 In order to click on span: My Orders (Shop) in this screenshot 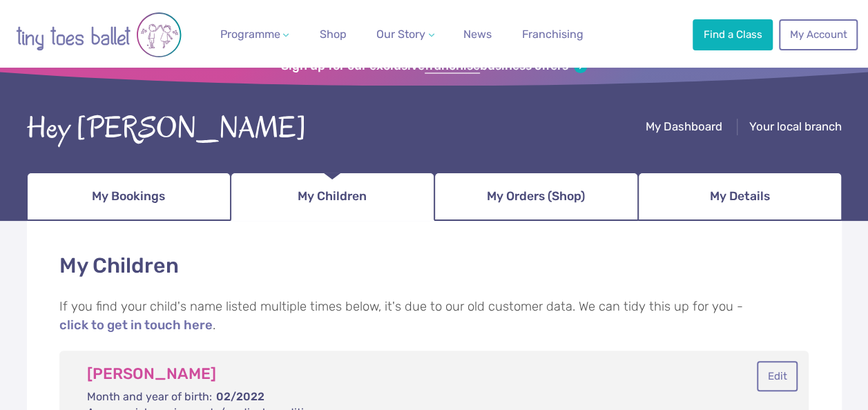, I will do `click(536, 196)`.